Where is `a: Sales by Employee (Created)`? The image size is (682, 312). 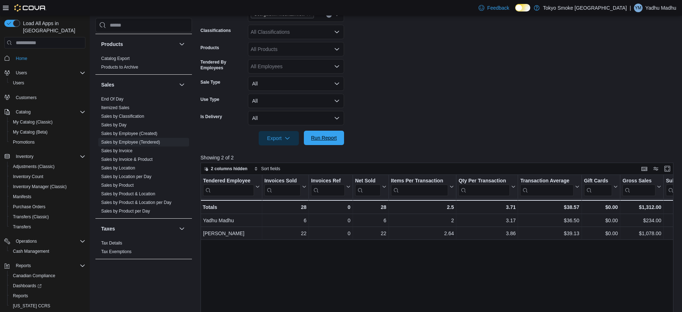 a: Sales by Employee (Created) is located at coordinates (129, 133).